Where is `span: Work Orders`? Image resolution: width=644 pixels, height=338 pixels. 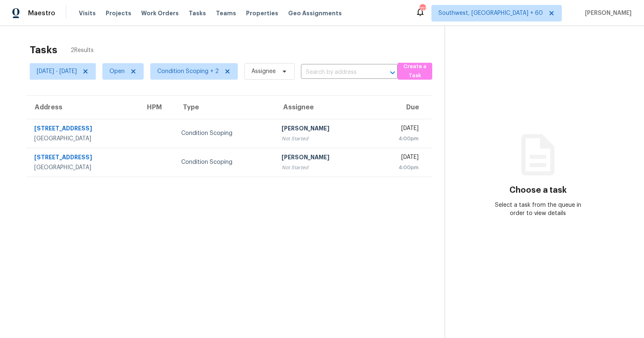
span: Work Orders is located at coordinates (160, 13).